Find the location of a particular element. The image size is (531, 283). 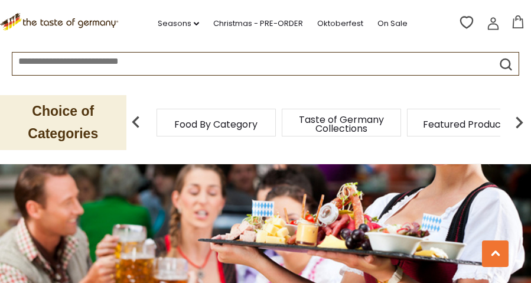

span: Featured Products is located at coordinates (466, 124).